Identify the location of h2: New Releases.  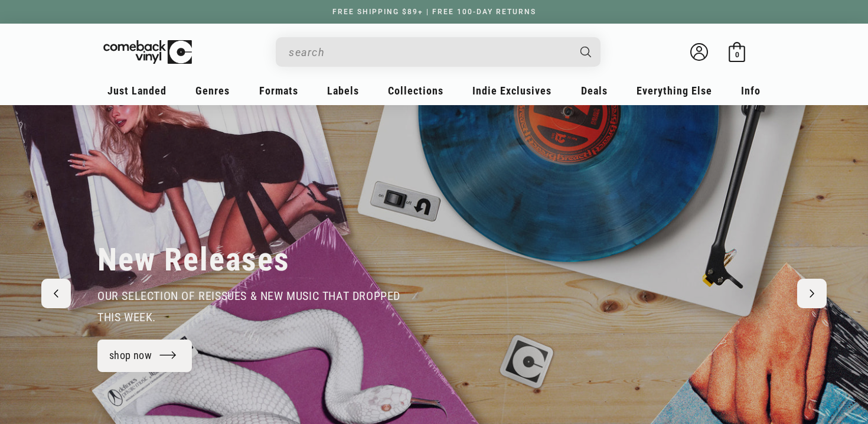
(194, 260).